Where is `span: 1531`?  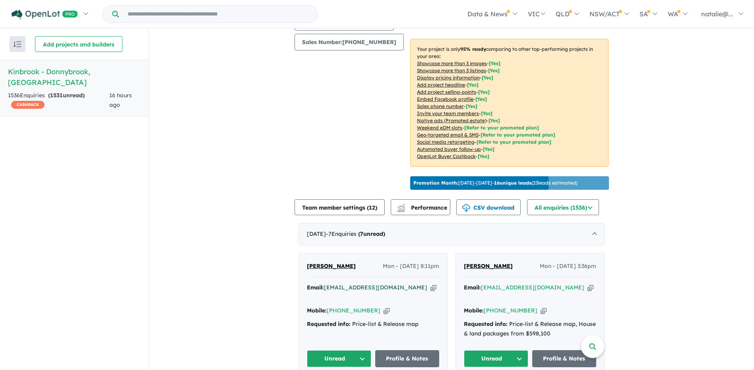
span: 1531 is located at coordinates (56, 95).